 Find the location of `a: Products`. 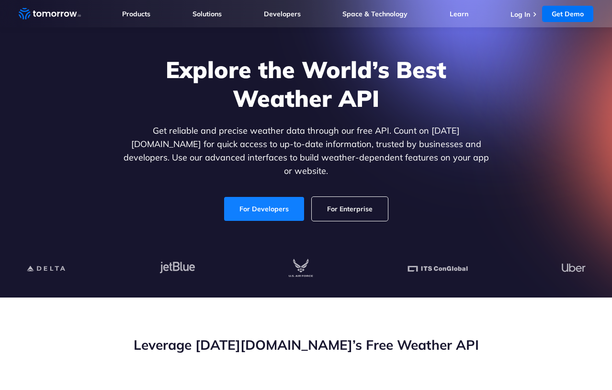

a: Products is located at coordinates (136, 14).